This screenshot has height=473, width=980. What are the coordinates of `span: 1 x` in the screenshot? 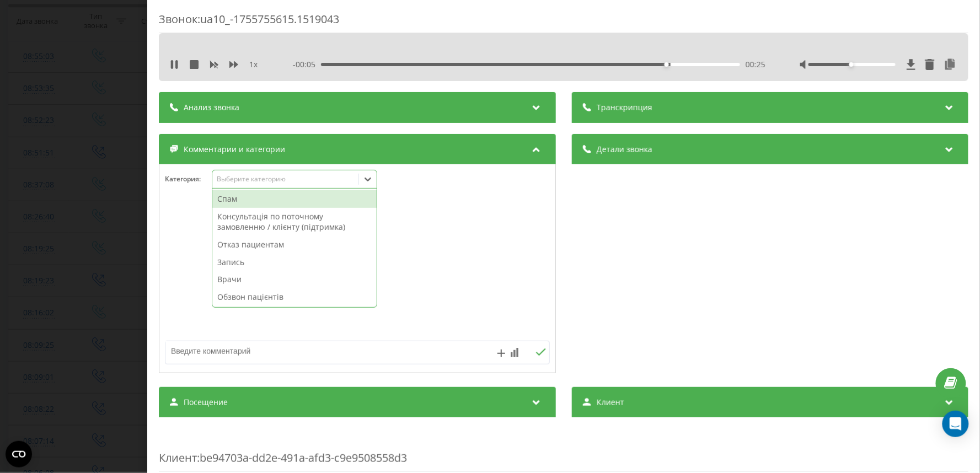 It's located at (254, 65).